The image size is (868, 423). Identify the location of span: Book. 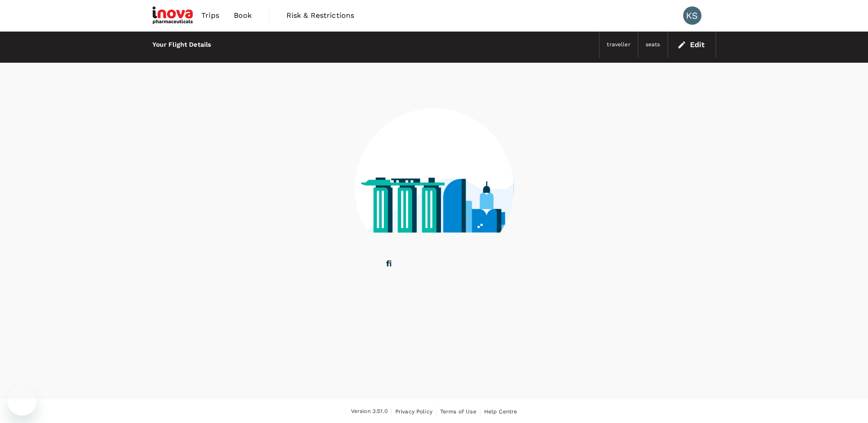
(243, 16).